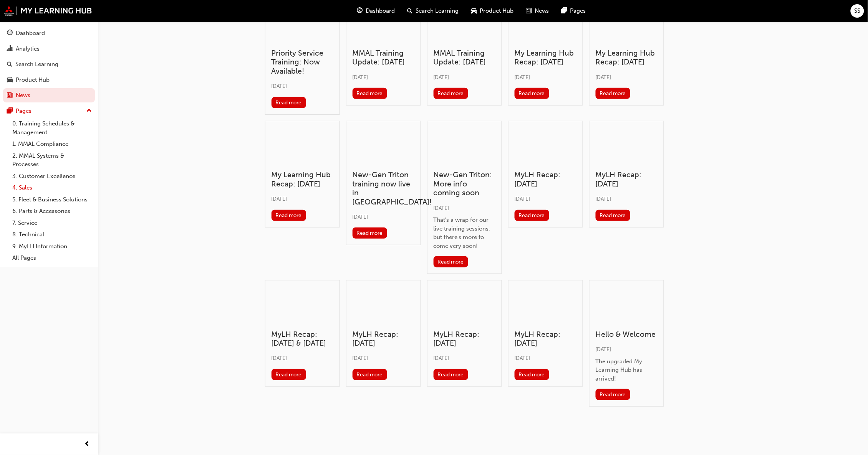 The width and height of the screenshot is (868, 455). What do you see at coordinates (52, 223) in the screenshot?
I see `a: 7. Service` at bounding box center [52, 223].